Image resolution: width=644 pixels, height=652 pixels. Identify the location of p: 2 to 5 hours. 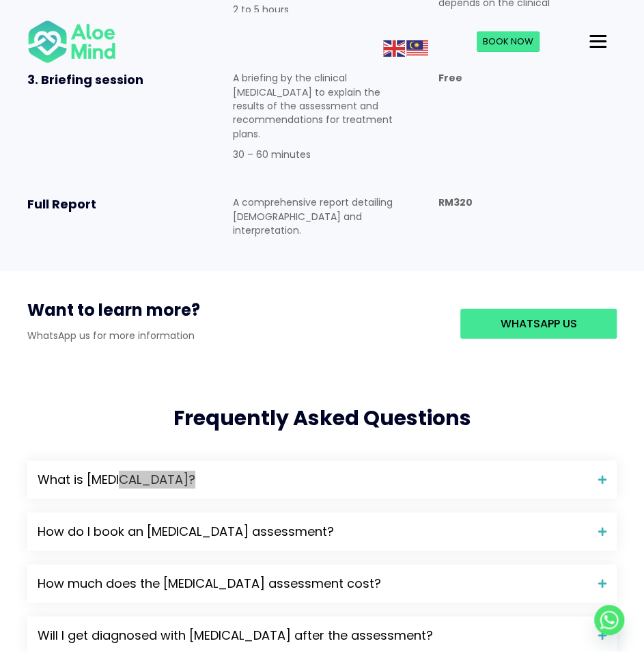
(322, 10).